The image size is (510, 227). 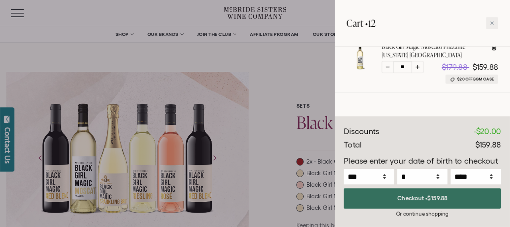 What do you see at coordinates (360, 67) in the screenshot?
I see `a: Black Girl Magic Moscato Frizzanté California NV` at bounding box center [360, 67].